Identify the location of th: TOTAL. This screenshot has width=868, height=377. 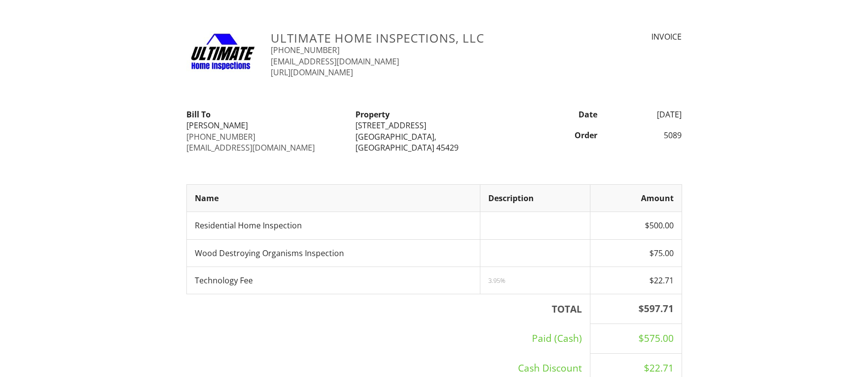
(388, 309).